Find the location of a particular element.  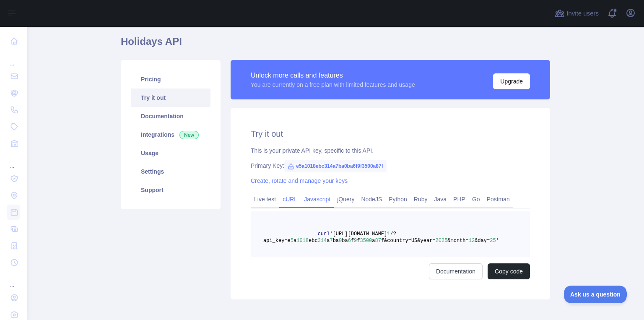

a: Create, rotate and manage your keys is located at coordinates (299, 181).